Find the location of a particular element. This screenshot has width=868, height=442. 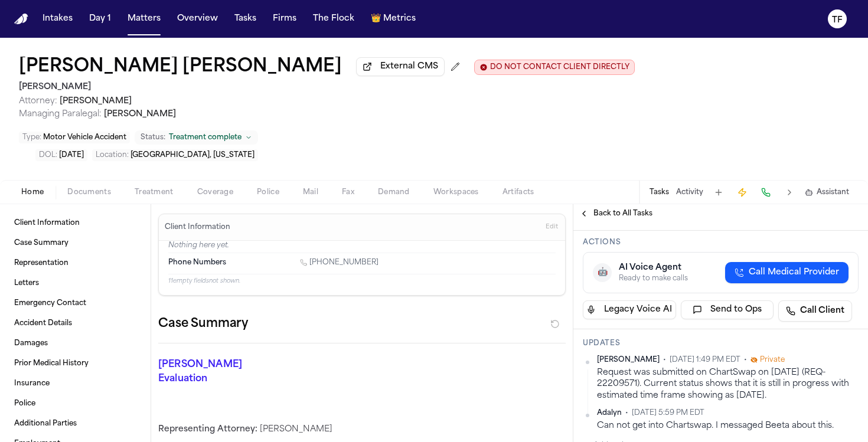

button: Back to All Tasks is located at coordinates (616, 214).